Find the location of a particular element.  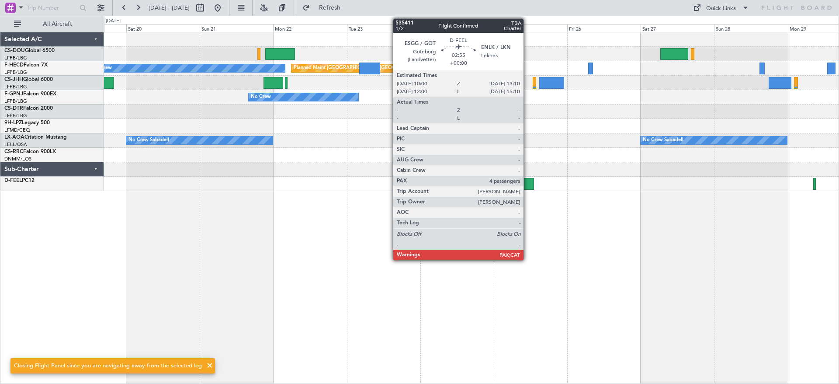

span: Refresh is located at coordinates (330, 8).